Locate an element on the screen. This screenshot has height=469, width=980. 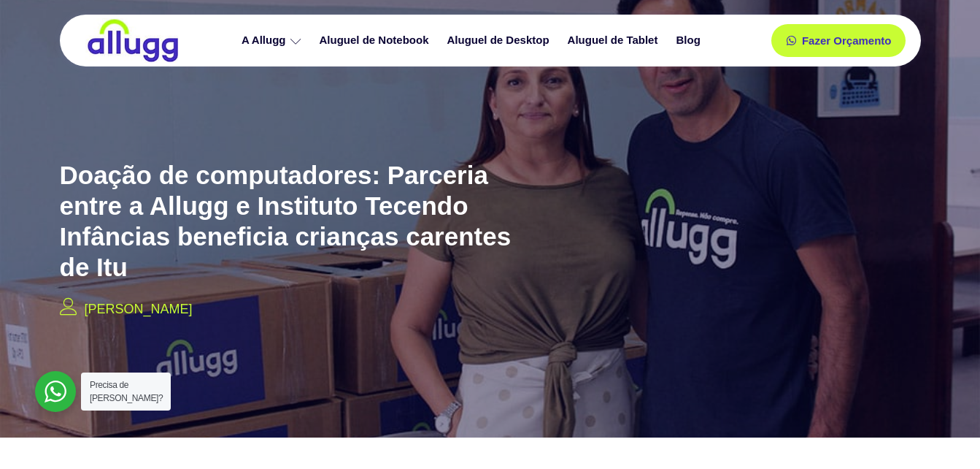
a: Aluguel de Notebook is located at coordinates (376, 40).